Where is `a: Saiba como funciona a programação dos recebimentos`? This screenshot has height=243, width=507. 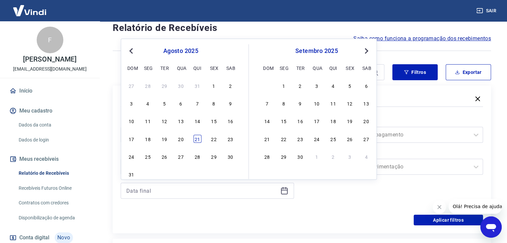 a: Saiba como funciona a programação dos recebimentos is located at coordinates (422, 39).